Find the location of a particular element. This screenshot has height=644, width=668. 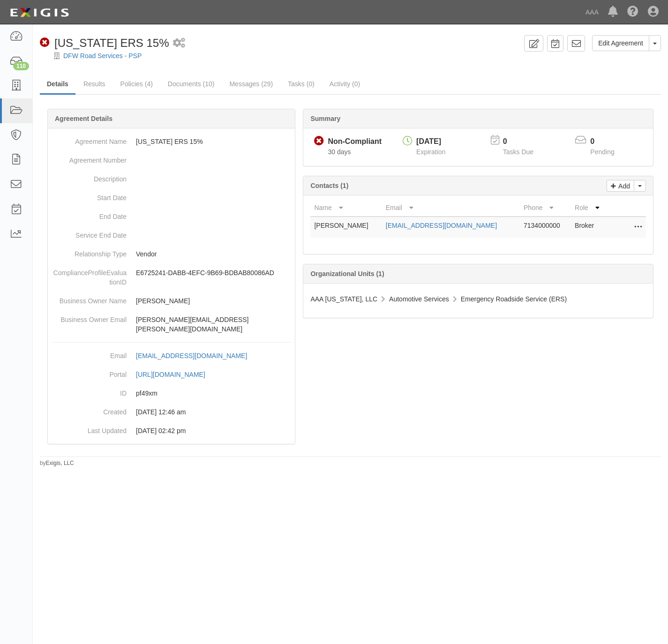

img: logo-5460c22ac91f19d4615b14bd174203de0afe785f0fc80cf4dbbc73dc1793850b.png is located at coordinates (39, 13).